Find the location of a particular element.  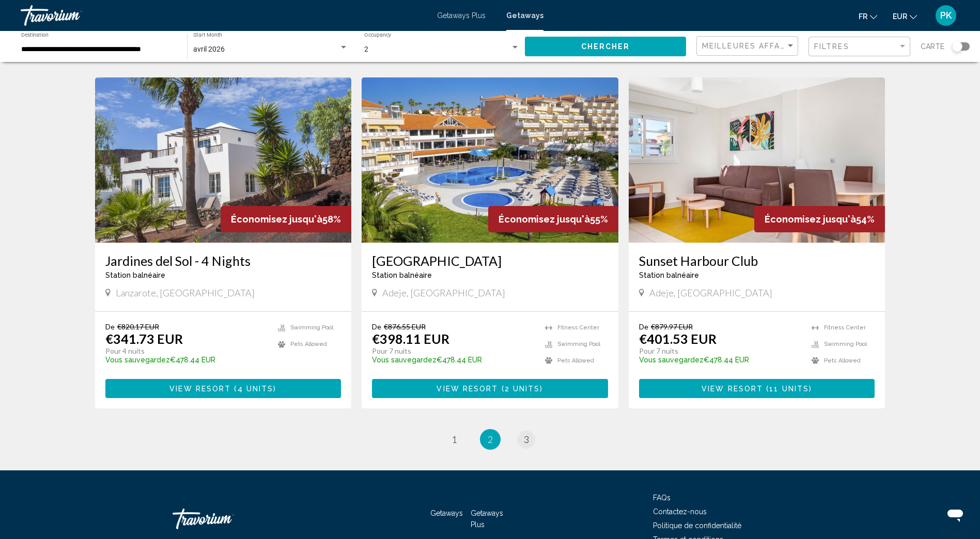

span: Meilleures affaires is located at coordinates (750, 46).